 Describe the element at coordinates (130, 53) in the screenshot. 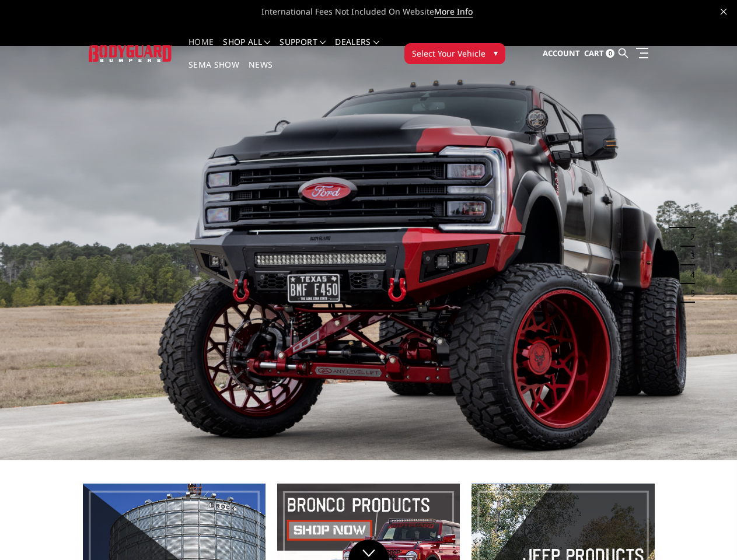

I see `img: BODYGUARD BUMPERS` at that location.